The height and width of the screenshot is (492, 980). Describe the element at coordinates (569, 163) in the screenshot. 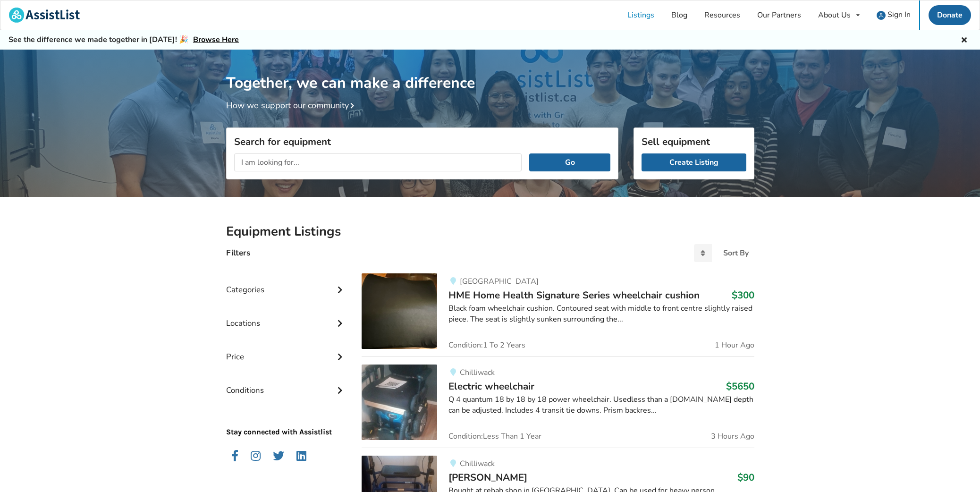

I see `button: Go` at that location.